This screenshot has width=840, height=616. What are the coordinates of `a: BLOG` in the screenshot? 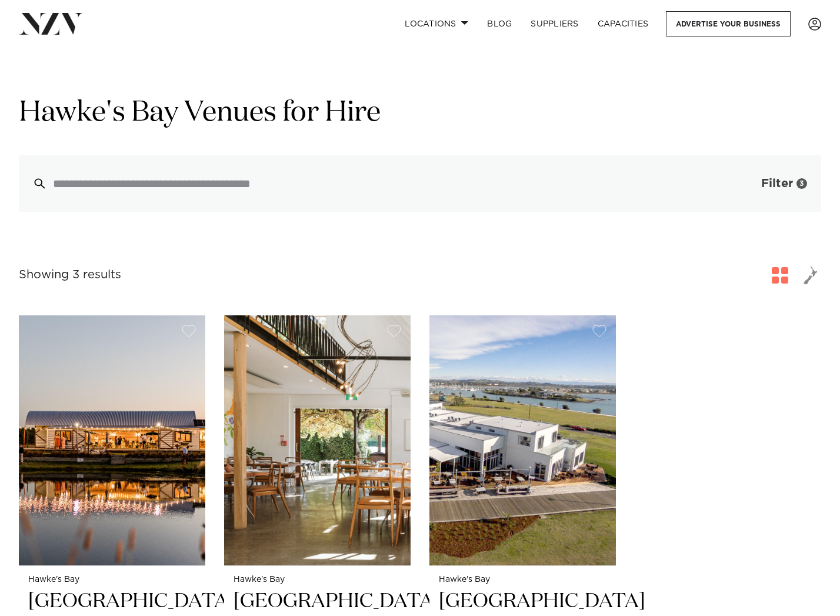 It's located at (499, 24).